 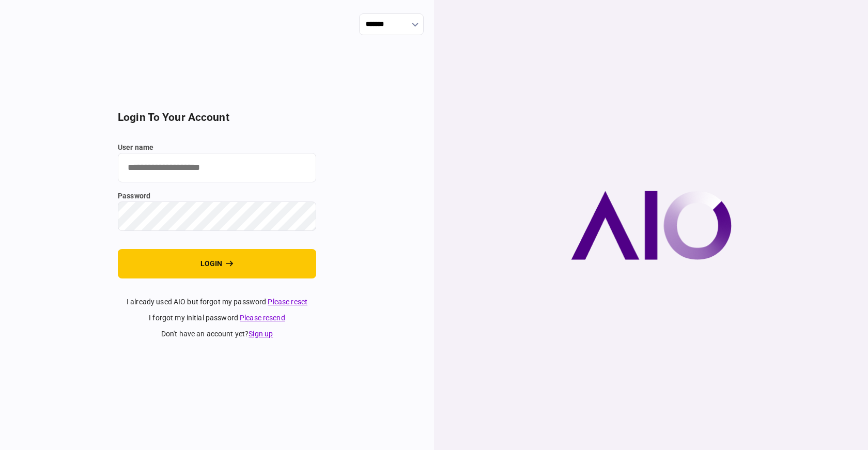 I want to click on a: Sign up, so click(x=261, y=334).